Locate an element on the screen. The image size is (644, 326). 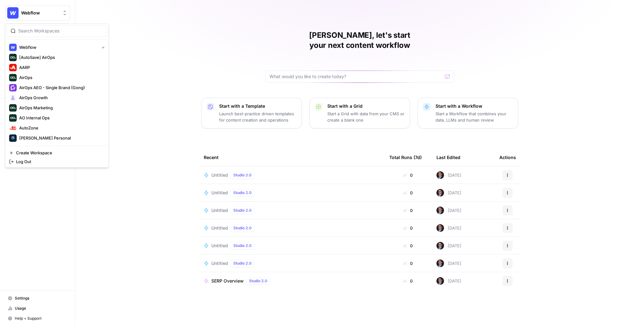
span: AirOps is located at coordinates (61, 77).